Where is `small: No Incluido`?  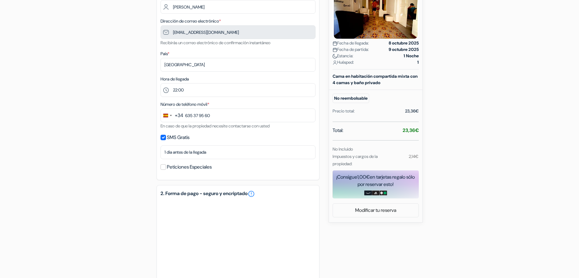
small: No Incluido is located at coordinates (343, 149).